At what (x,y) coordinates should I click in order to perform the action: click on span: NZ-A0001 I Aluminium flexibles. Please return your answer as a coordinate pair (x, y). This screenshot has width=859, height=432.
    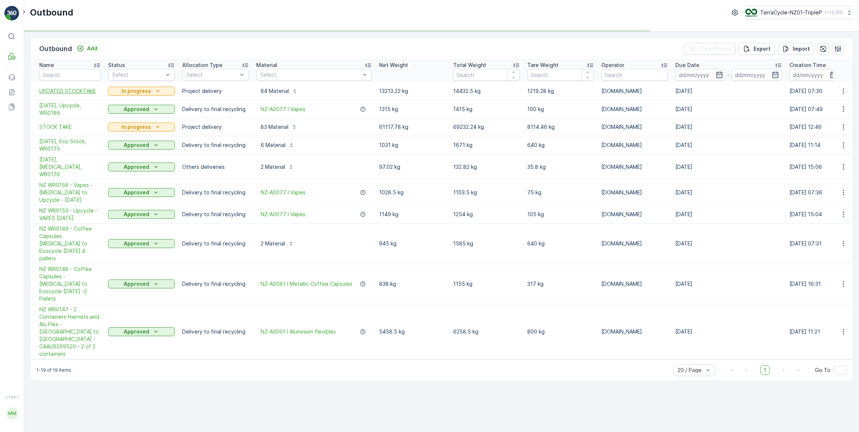
    Looking at the image, I should click on (298, 332).